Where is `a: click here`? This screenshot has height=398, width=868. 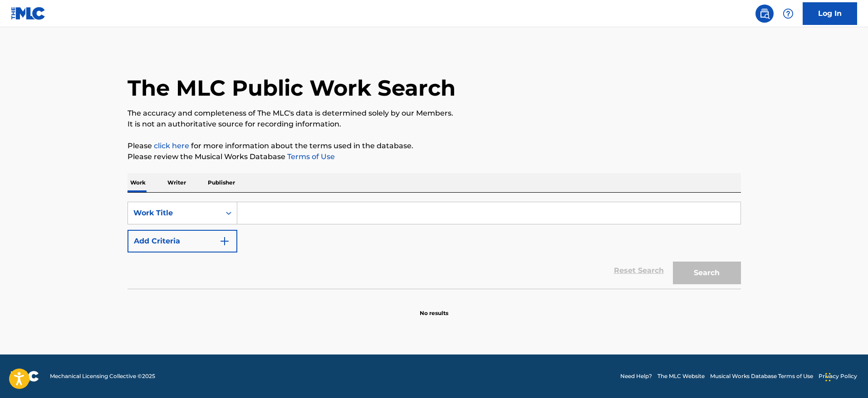 a: click here is located at coordinates (172, 145).